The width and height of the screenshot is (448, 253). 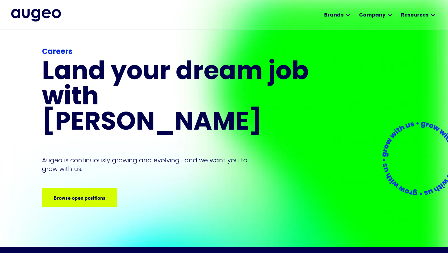 What do you see at coordinates (36, 15) in the screenshot?
I see `a: home` at bounding box center [36, 15].